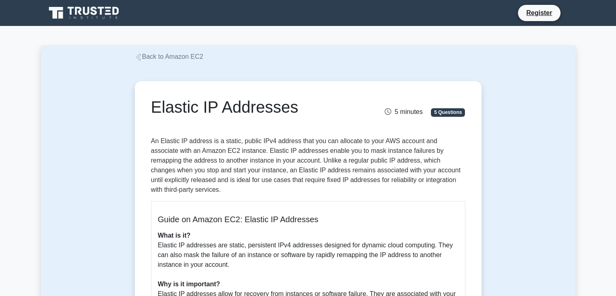 This screenshot has height=296, width=616. Describe the element at coordinates (169, 56) in the screenshot. I see `a: Back to Amazon EC2` at that location.